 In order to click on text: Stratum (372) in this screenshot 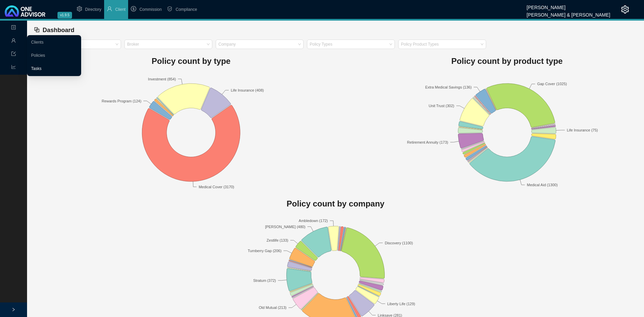, I will do `click(264, 280)`.